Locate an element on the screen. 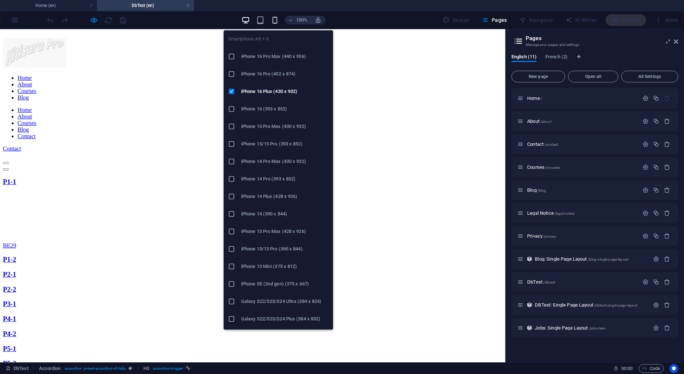 This screenshot has width=684, height=374. a: Trigger 9 is located at coordinates (9, 334).